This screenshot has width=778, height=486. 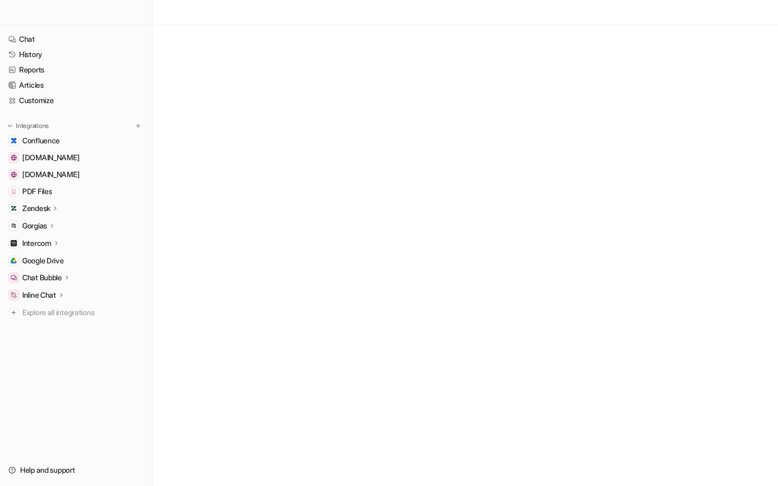 What do you see at coordinates (14, 278) in the screenshot?
I see `img: Chat Bubble` at bounding box center [14, 278].